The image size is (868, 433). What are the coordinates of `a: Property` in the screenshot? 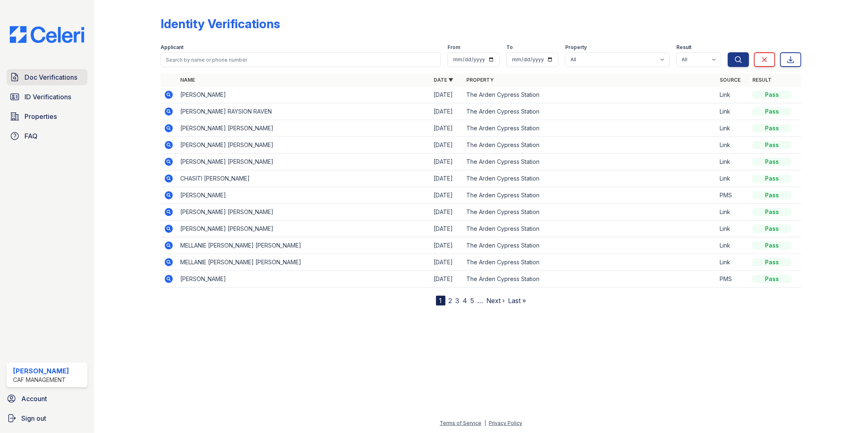 It's located at (480, 80).